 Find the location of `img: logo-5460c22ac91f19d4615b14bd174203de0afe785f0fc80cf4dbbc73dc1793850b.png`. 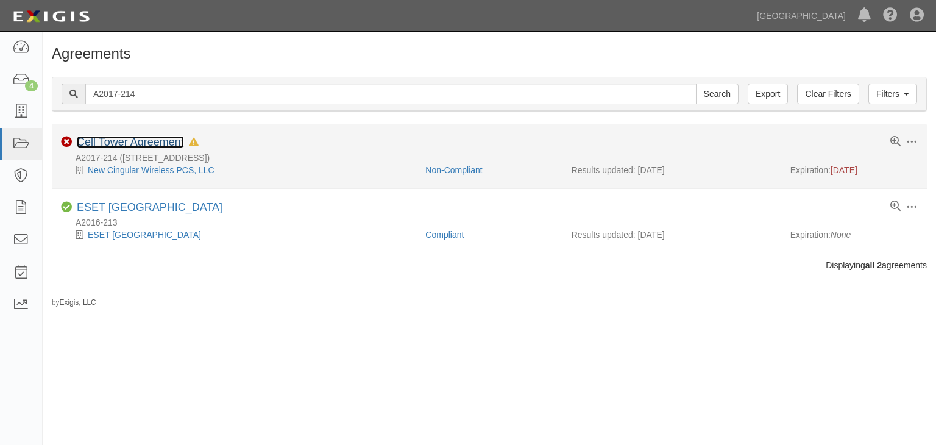

img: logo-5460c22ac91f19d4615b14bd174203de0afe785f0fc80cf4dbbc73dc1793850b.png is located at coordinates (51, 16).